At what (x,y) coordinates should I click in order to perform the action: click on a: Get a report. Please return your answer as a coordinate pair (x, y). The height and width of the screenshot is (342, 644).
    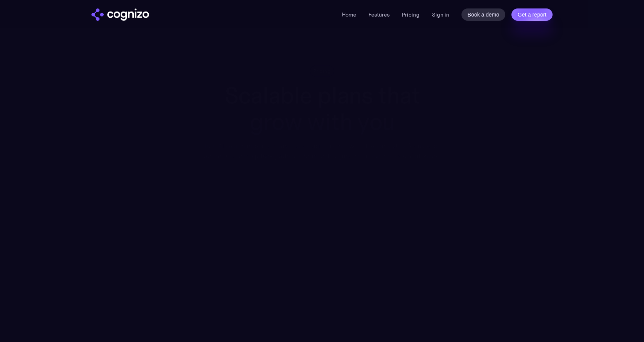
    Looking at the image, I should click on (532, 15).